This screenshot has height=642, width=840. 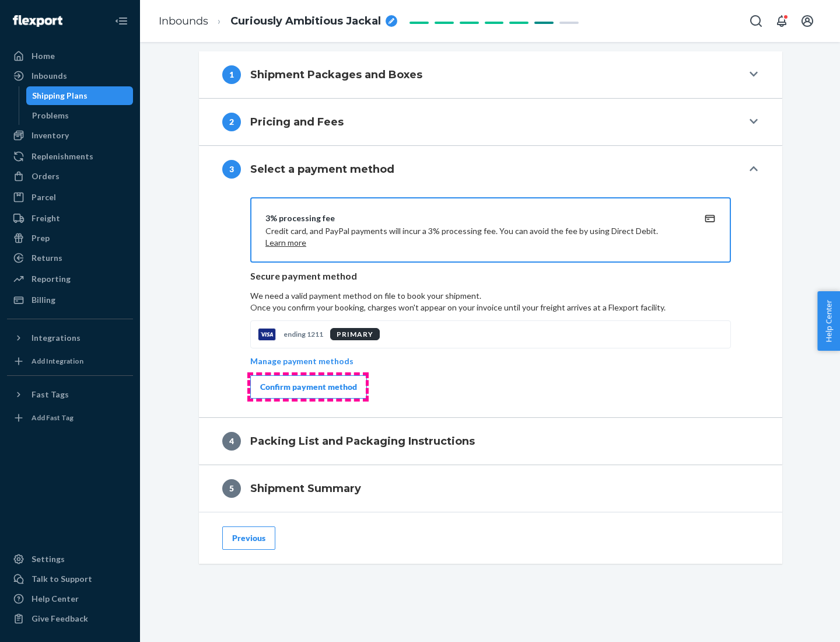 I want to click on p: Once you confirm your booking, charges won't appear on your invoice until your freight arrives at..., so click(x=491, y=308).